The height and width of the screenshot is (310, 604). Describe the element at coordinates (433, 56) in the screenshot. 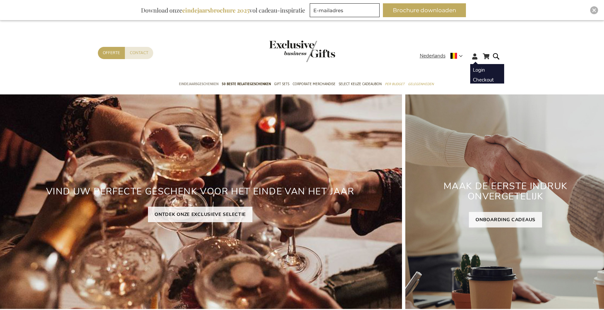

I see `span: Nederlands` at that location.